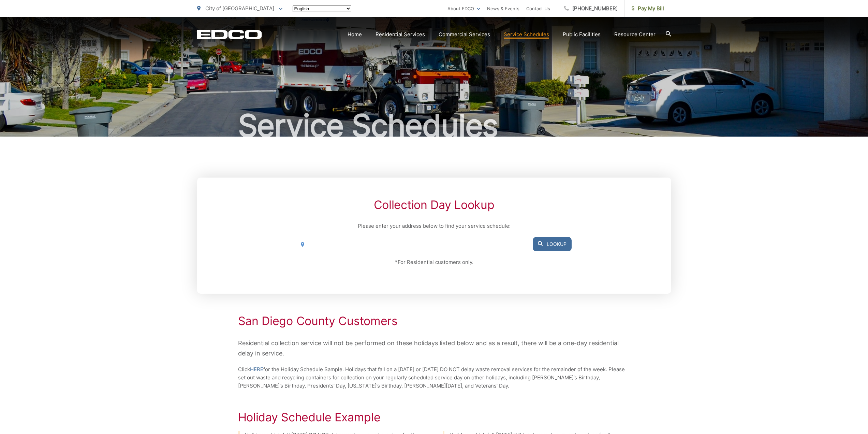 The height and width of the screenshot is (434, 868). Describe the element at coordinates (434, 321) in the screenshot. I see `h2: San Diego County Customers` at that location.